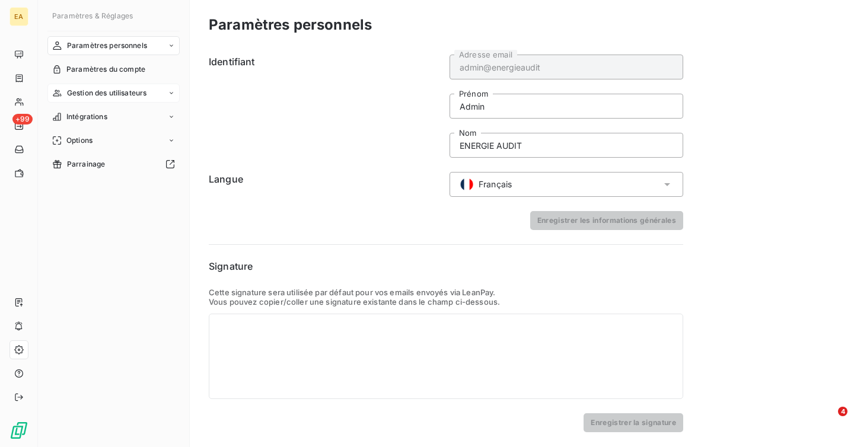 Image resolution: width=854 pixels, height=447 pixels. I want to click on span: Paramètres du compte, so click(106, 69).